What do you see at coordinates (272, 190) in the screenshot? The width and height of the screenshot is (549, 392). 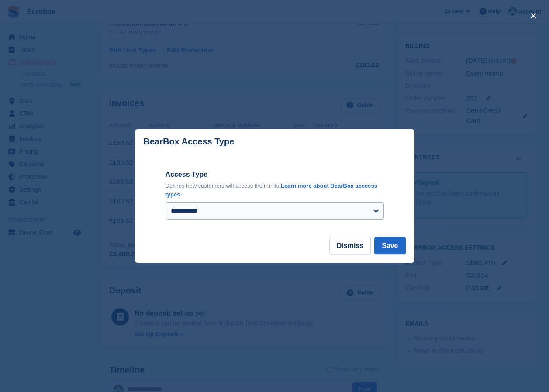 I see `strong: Learn more about BearBox acccess types` at bounding box center [272, 190].